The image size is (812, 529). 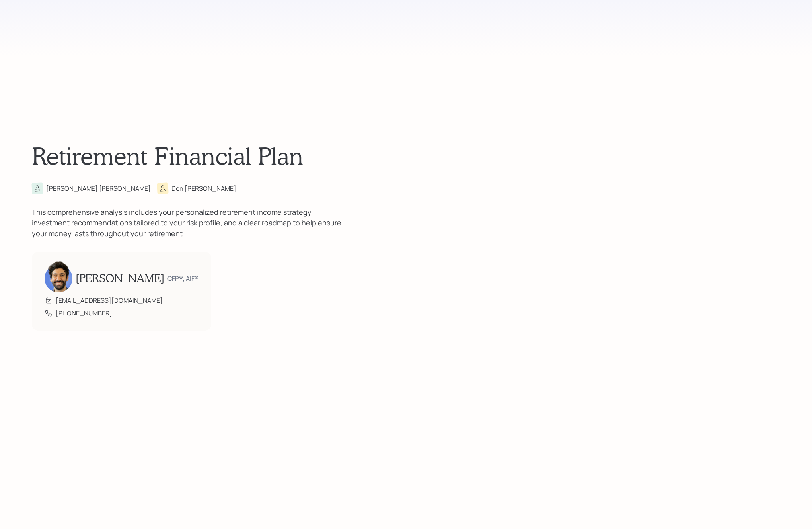 What do you see at coordinates (191, 223) in the screenshot?
I see `div: This comprehensive analysis includes your personalized retirement income strategy, investment rec...` at bounding box center [191, 223].